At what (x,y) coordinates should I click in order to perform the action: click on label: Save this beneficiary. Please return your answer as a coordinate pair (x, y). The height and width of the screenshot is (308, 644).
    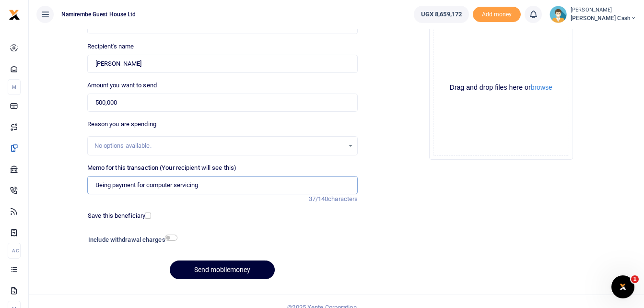
    Looking at the image, I should click on (117, 216).